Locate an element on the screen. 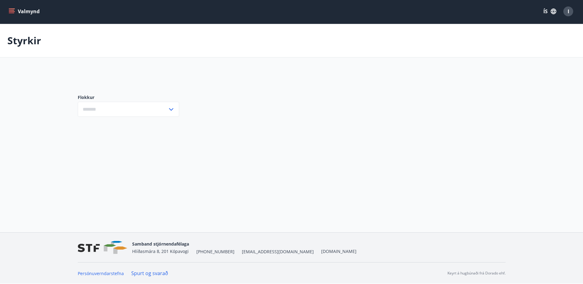  label: Flokkur is located at coordinates (129, 97).